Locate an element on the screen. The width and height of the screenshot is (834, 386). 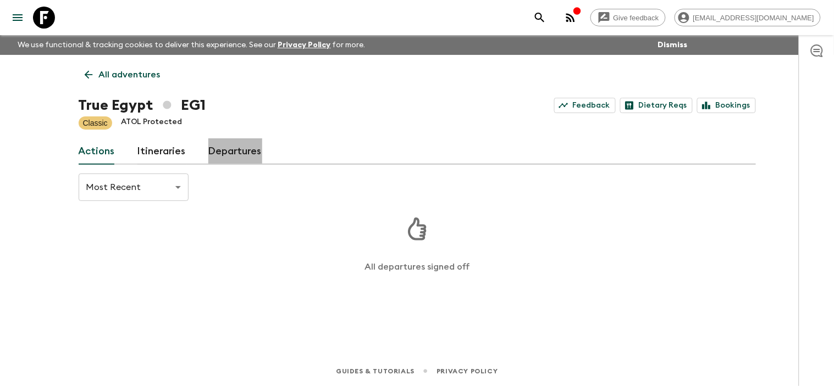
p: ATOL Protected is located at coordinates (152, 123).